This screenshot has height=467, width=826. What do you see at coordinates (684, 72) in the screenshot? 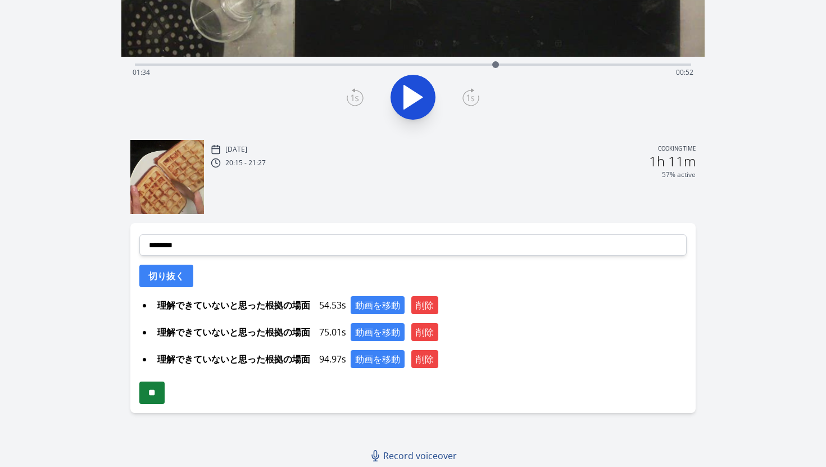
I see `span: 00:52` at bounding box center [684, 72].